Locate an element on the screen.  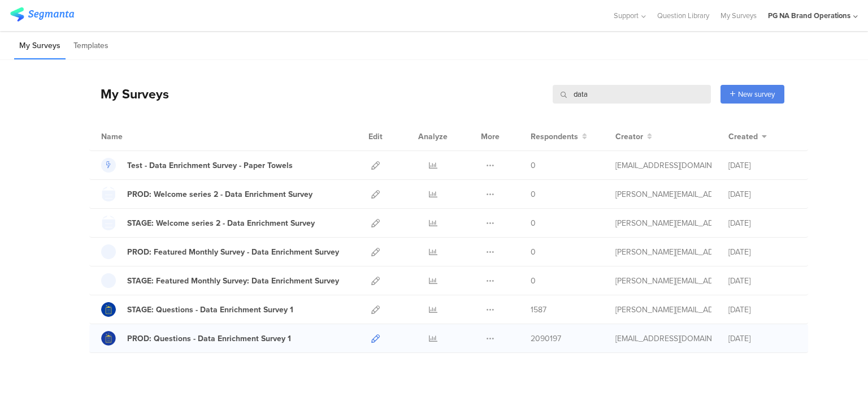
span: 1587 is located at coordinates (538, 309).